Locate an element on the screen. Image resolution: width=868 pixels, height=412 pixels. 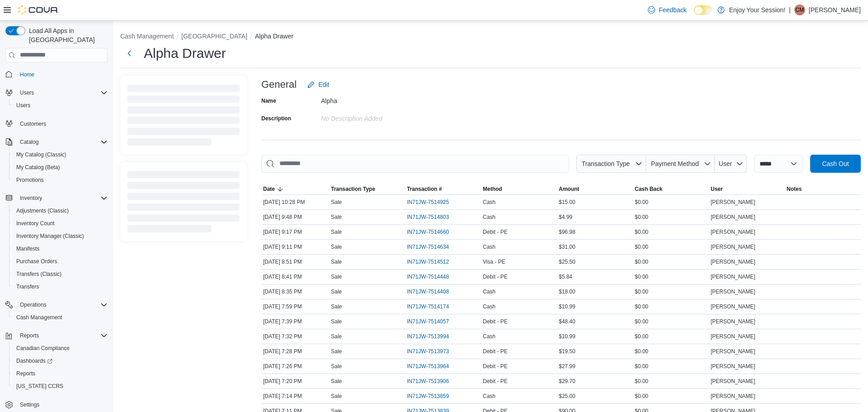
span: IN71JW-7514634 is located at coordinates (427, 247).